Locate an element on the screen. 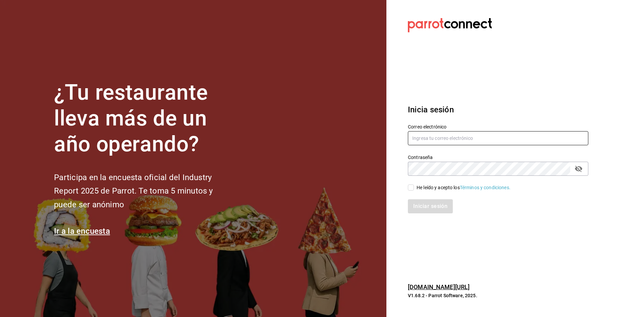  p: V1.68.2 - Parrot Software, 2025. is located at coordinates (498, 295).